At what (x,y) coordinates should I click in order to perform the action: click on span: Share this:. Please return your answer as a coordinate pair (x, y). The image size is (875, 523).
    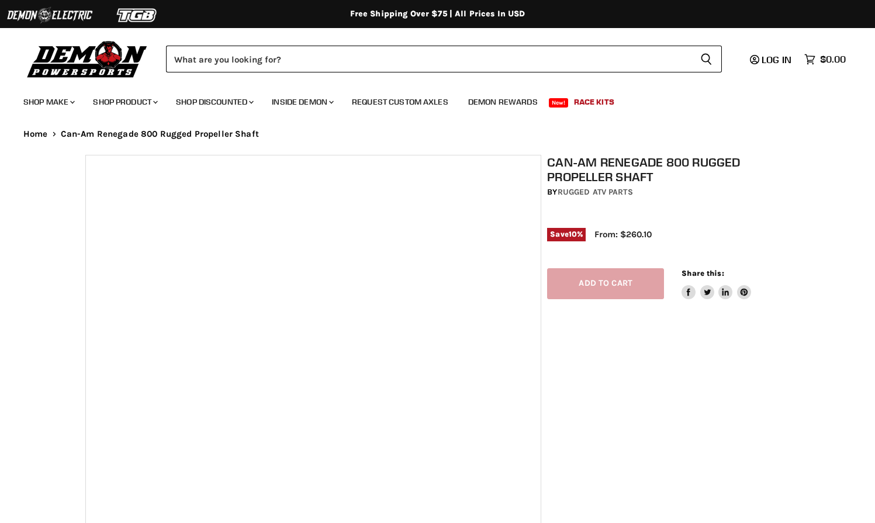
    Looking at the image, I should click on (703, 273).